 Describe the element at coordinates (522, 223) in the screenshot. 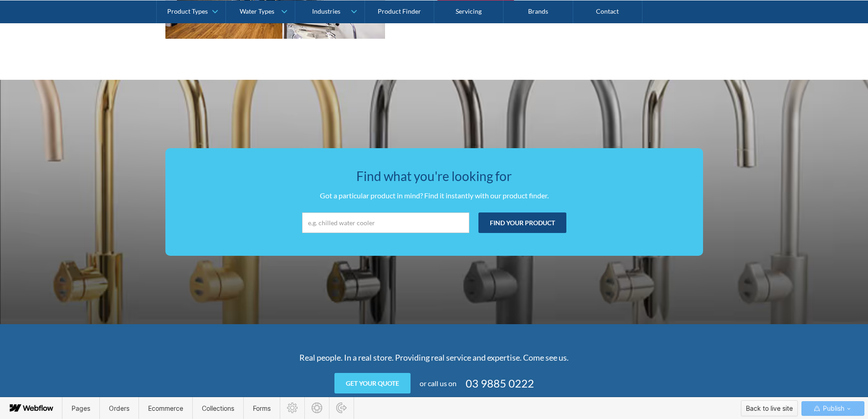

I see `input: Find your product` at that location.